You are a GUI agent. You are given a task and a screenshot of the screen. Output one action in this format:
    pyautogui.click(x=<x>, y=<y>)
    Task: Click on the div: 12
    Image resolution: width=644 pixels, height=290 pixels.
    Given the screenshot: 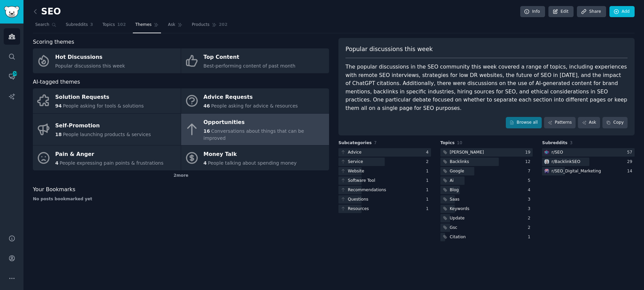 What is the action you would take?
    pyautogui.click(x=529, y=162)
    